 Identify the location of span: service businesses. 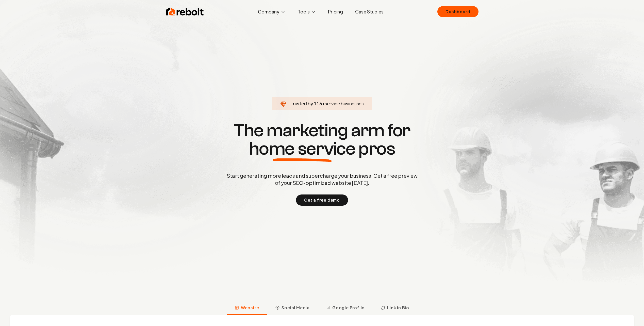
(344, 103).